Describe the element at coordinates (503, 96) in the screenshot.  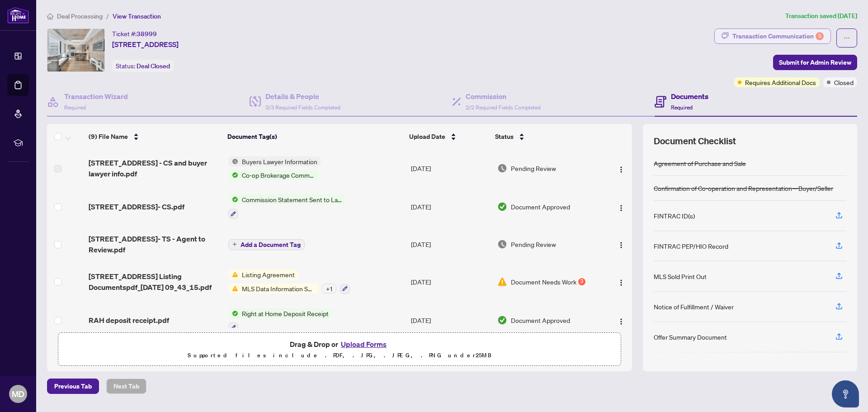
I see `h4: Commission` at that location.